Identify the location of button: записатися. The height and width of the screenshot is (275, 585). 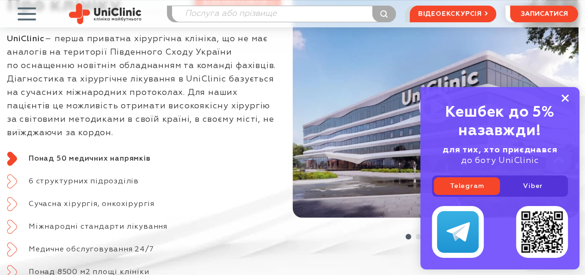
(544, 14).